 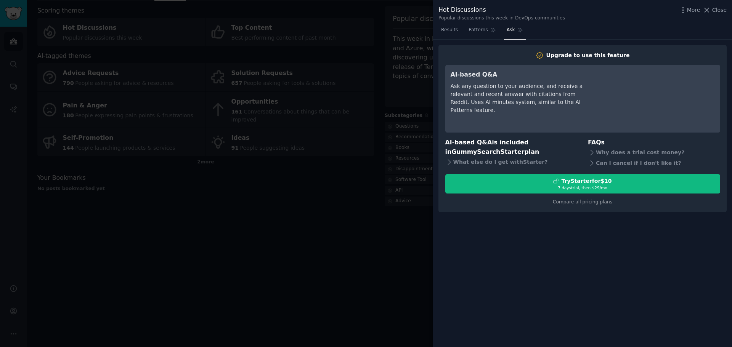 I want to click on h3: AI-based Q&A, so click(x=520, y=75).